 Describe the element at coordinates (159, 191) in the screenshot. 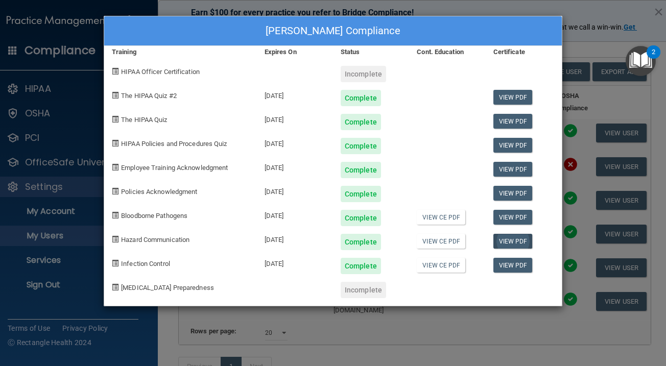

I see `span: Policies Acknowledgment` at that location.